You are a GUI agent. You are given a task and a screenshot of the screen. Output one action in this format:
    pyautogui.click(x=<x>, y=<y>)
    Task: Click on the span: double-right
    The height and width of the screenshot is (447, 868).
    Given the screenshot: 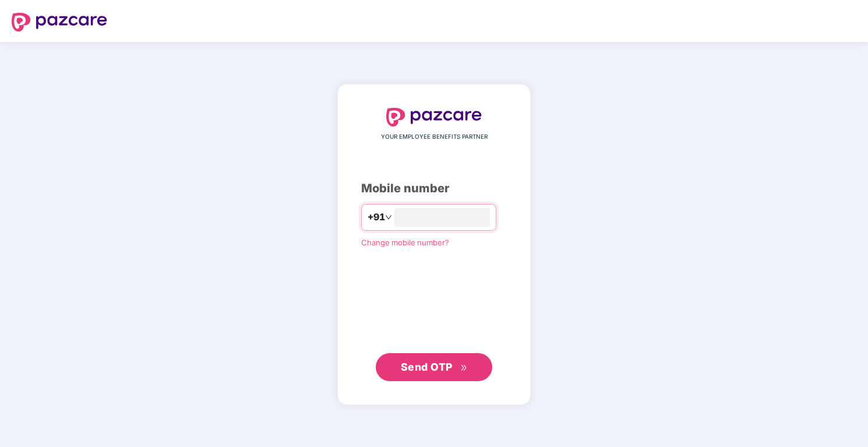 What is the action you would take?
    pyautogui.click(x=464, y=368)
    